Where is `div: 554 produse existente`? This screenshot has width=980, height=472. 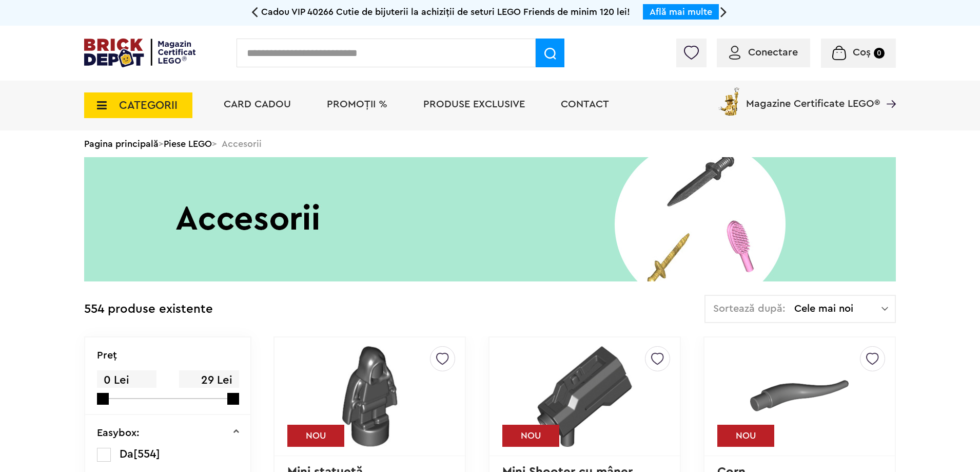
div: 554 produse existente is located at coordinates (148, 309).